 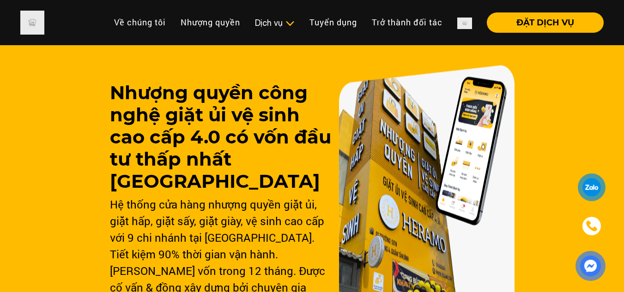 I want to click on div: Dịch vụ, so click(x=275, y=23).